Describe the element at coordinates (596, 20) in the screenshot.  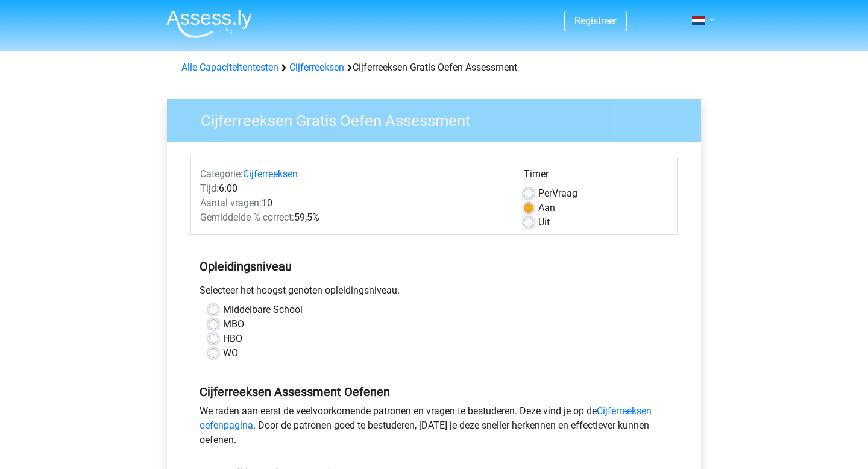
I see `a: Registreer` at that location.